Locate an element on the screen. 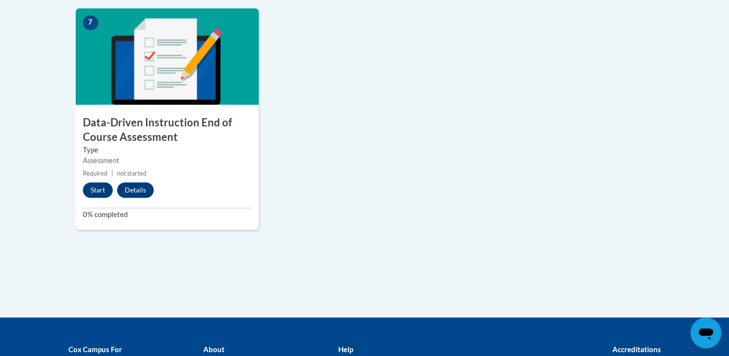 The image size is (729, 356). img: Course Image is located at coordinates (167, 56).